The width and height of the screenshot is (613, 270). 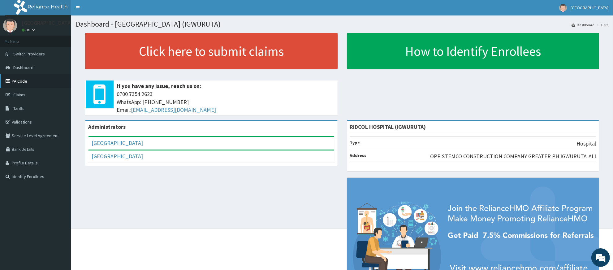 What do you see at coordinates (602, 25) in the screenshot?
I see `li: Here` at bounding box center [602, 25].